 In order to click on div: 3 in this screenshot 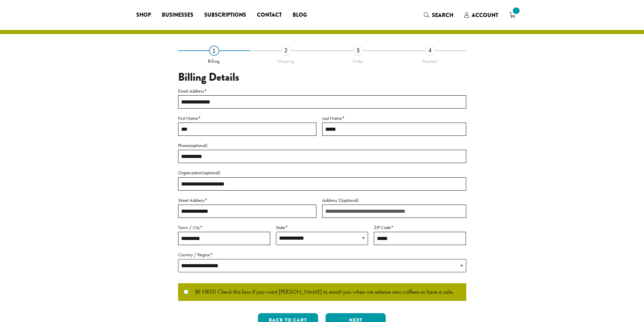, I will do `click(358, 51)`.